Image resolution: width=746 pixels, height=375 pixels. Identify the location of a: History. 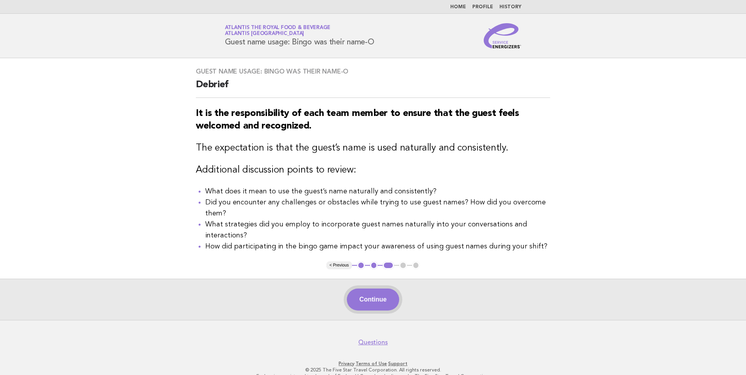
(510, 7).